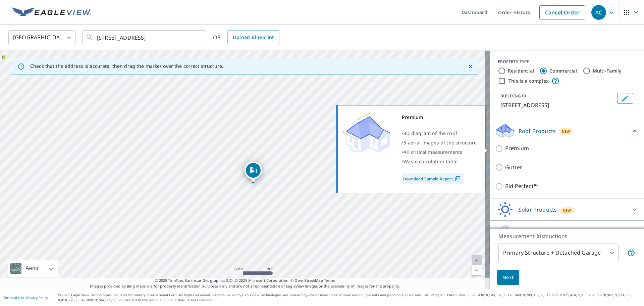  Describe the element at coordinates (440, 142) in the screenshot. I see `span: 5 aerial images of the structure` at that location.